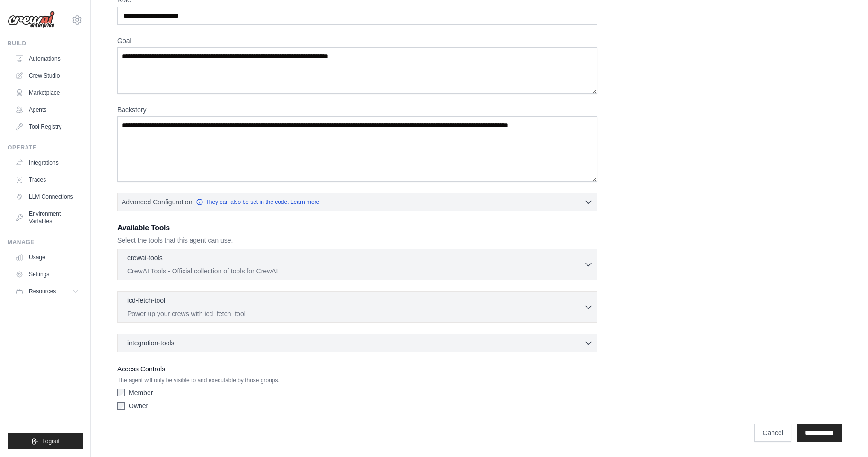  I want to click on a: They can also be set in the code. Learn more, so click(257, 202).